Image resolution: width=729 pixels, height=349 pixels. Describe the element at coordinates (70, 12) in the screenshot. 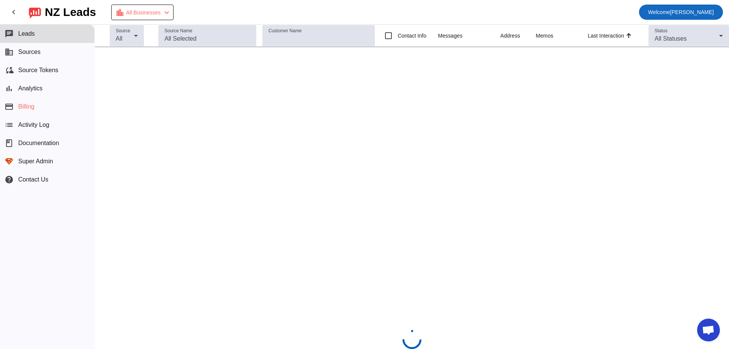

I see `div: NZ Leads` at that location.